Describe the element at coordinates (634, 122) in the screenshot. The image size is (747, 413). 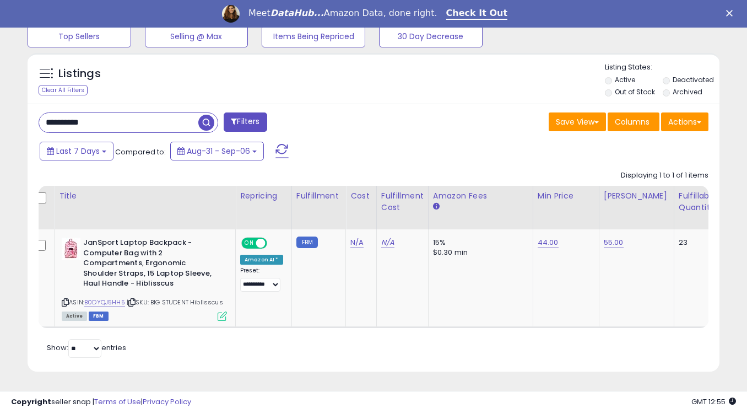
I see `button: Columns` at that location.